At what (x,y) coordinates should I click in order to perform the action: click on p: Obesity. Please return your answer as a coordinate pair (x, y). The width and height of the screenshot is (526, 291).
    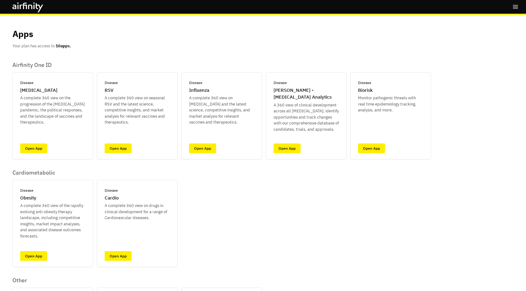
    Looking at the image, I should click on (28, 198).